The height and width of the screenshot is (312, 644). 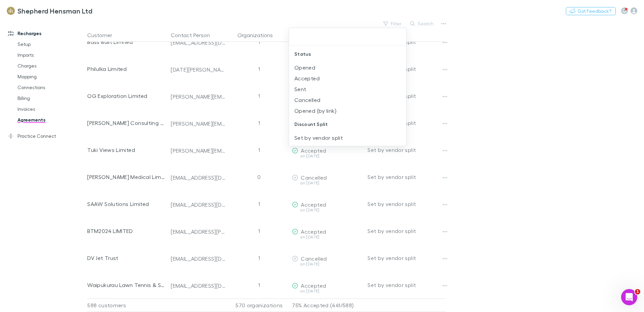 What do you see at coordinates (348, 67) in the screenshot?
I see `li: Opened` at bounding box center [348, 67].